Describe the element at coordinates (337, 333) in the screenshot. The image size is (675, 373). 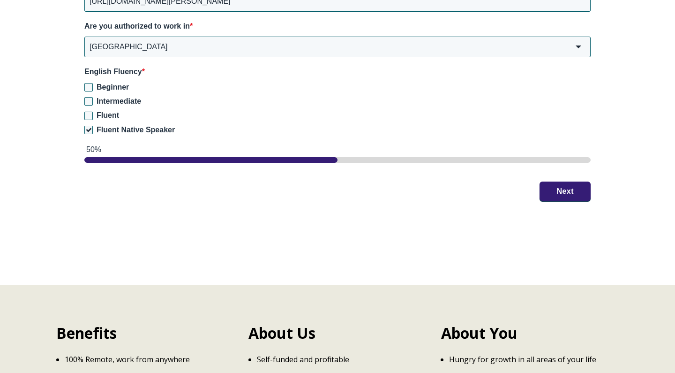
I see `h2: About Us` at that location.